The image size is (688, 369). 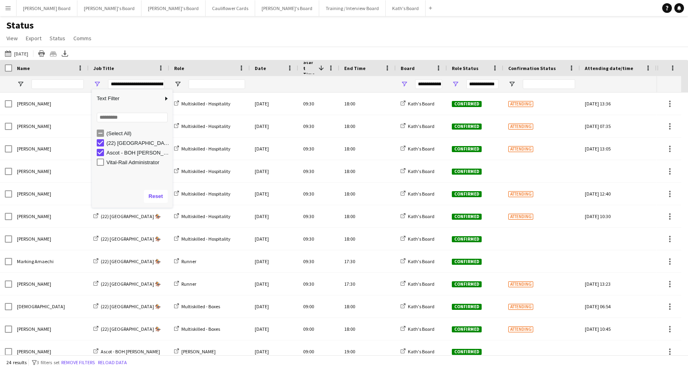 What do you see at coordinates (405, 8) in the screenshot?
I see `button: Kath's Board` at bounding box center [405, 8].